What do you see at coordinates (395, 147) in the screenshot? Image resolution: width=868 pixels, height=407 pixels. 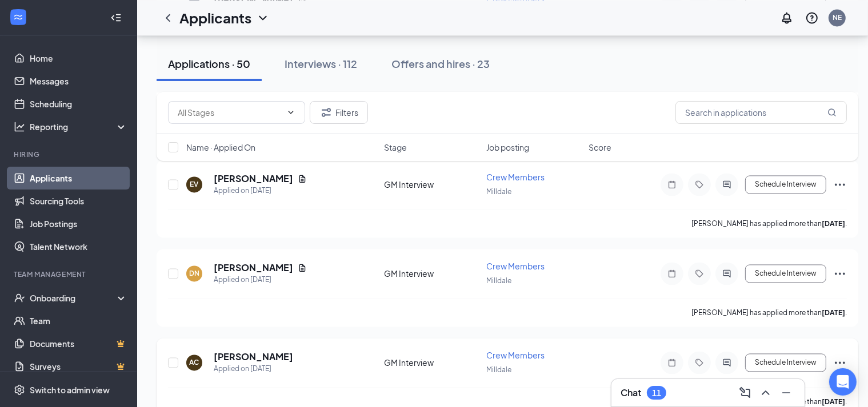 I see `span: Stage` at bounding box center [395, 147].